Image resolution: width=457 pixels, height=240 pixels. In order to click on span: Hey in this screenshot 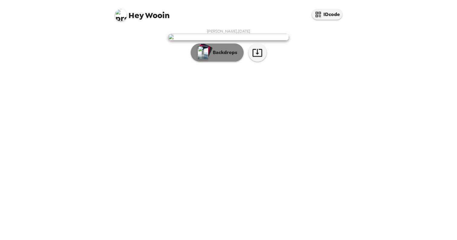, I will do `click(136, 15)`.